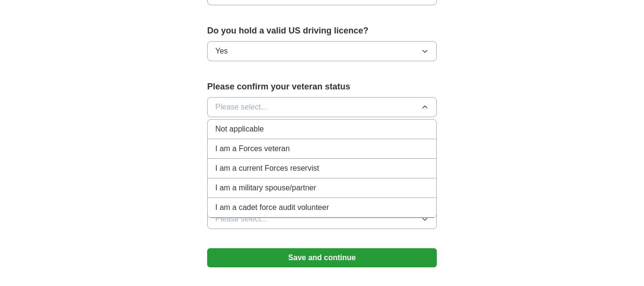 This screenshot has height=286, width=644. What do you see at coordinates (272, 208) in the screenshot?
I see `span: I am a cadet force audit volunteer` at bounding box center [272, 208].